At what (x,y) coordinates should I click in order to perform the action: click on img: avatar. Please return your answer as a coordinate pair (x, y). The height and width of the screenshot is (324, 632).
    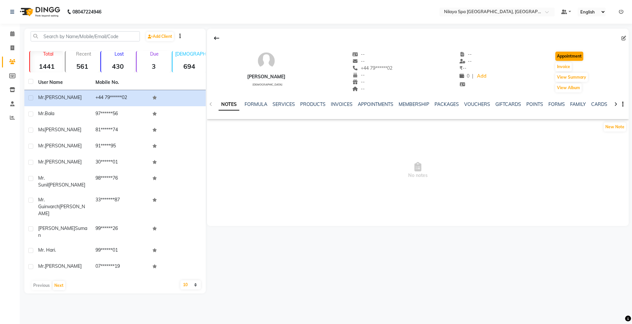
    Looking at the image, I should click on (266, 61).